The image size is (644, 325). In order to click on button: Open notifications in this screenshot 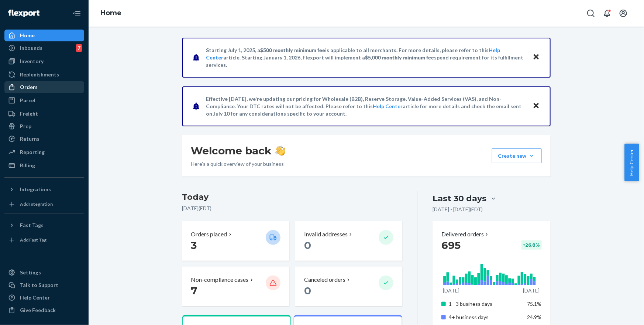, I will do `click(607, 13)`.